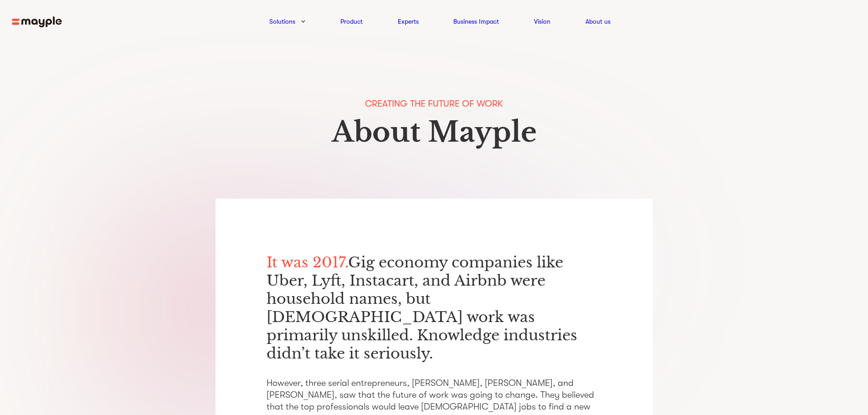  I want to click on a: About us, so click(598, 21).